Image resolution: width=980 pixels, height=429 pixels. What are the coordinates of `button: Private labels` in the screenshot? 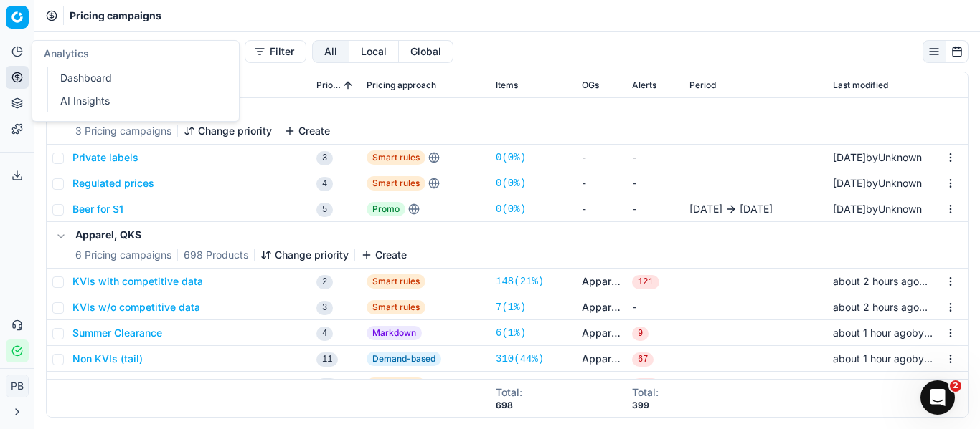 It's located at (105, 158).